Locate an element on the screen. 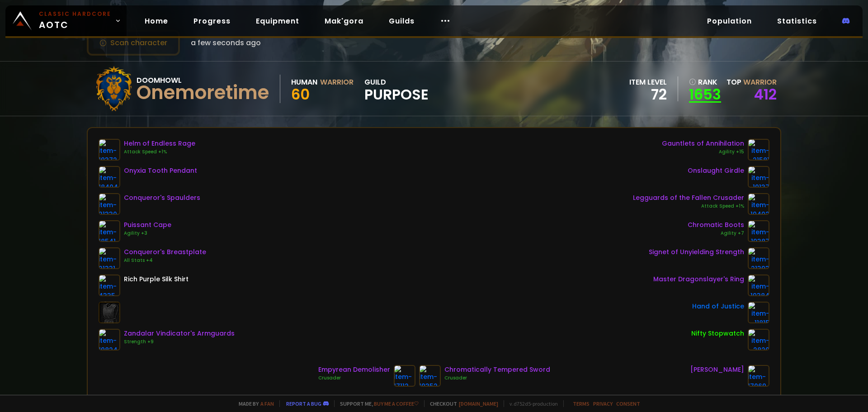 The width and height of the screenshot is (868, 412). div: Legguards of the Fallen Crusader is located at coordinates (688, 197).